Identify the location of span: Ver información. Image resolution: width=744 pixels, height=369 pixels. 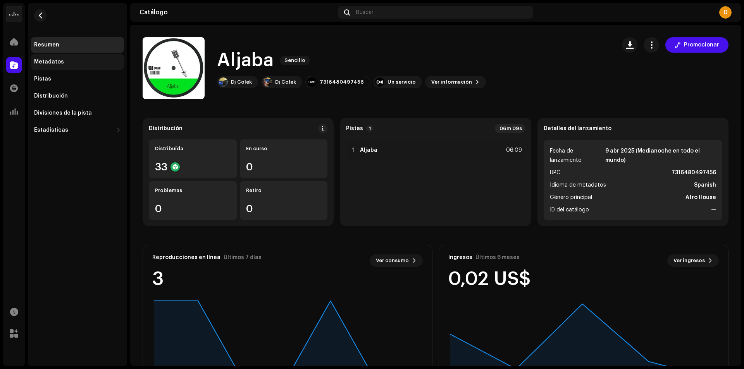
(451, 82).